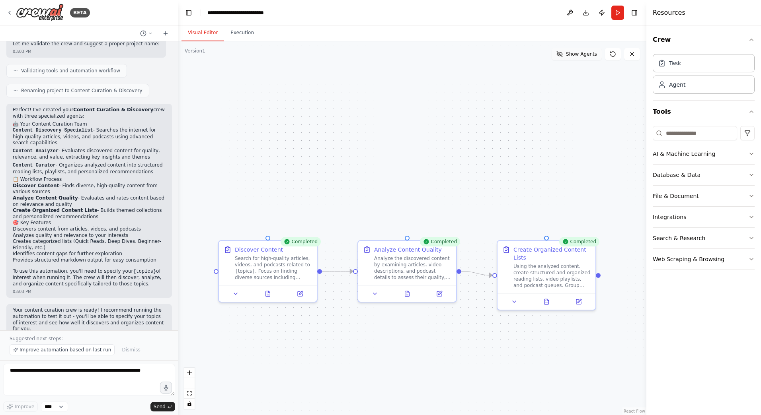 The height and width of the screenshot is (415, 761). What do you see at coordinates (89, 169) in the screenshot?
I see `p: - Organizes analyzed content into structured reading lists, playlists, and personalized recommend...` at bounding box center [89, 169].